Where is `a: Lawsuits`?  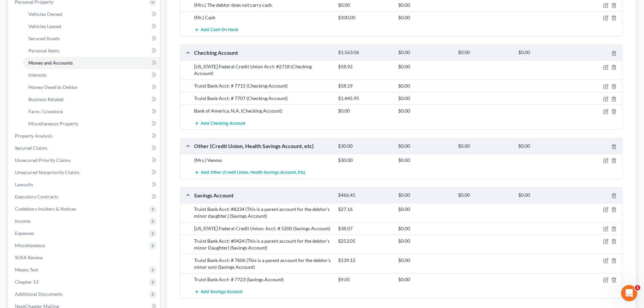
a: Lawsuits is located at coordinates (84, 185).